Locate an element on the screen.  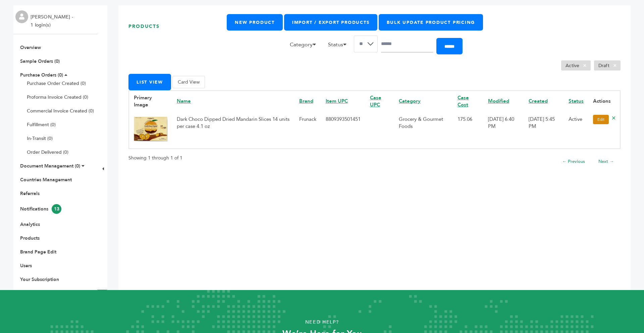
td: Grocery & Gourmet Foods is located at coordinates (423, 130).